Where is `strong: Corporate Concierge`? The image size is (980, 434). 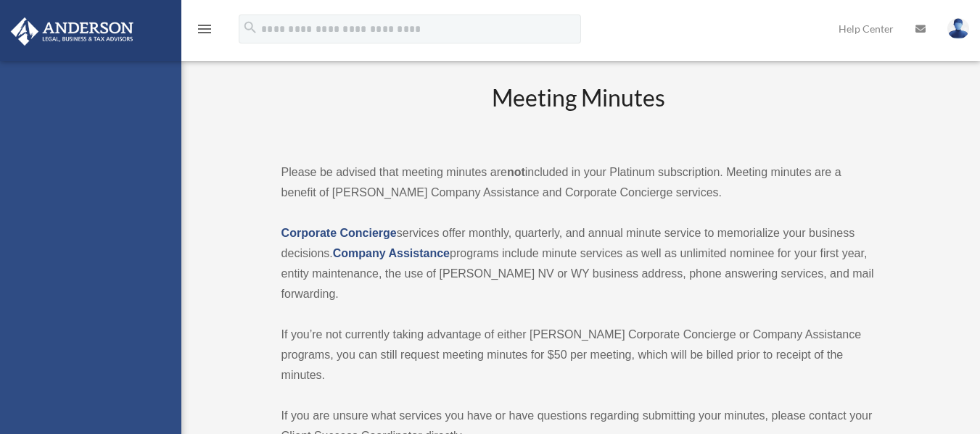 strong: Corporate Concierge is located at coordinates (339, 233).